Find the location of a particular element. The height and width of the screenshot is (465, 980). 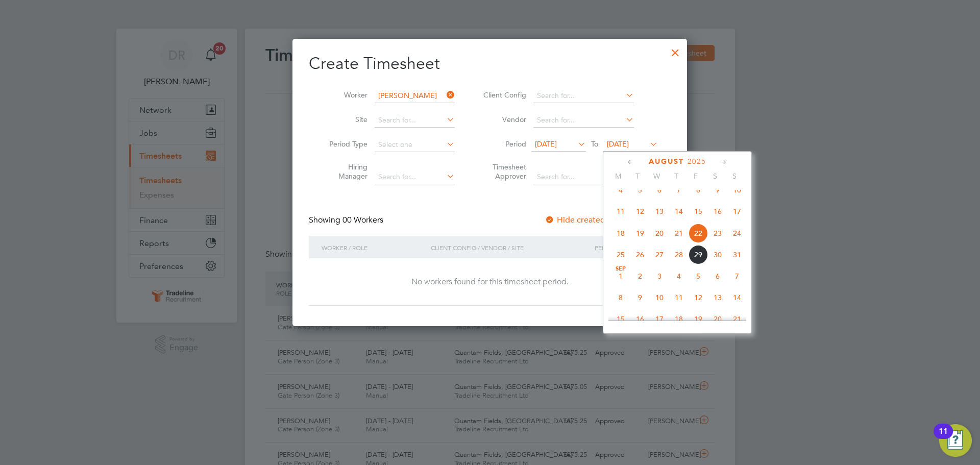

div: Showing is located at coordinates (347, 220).